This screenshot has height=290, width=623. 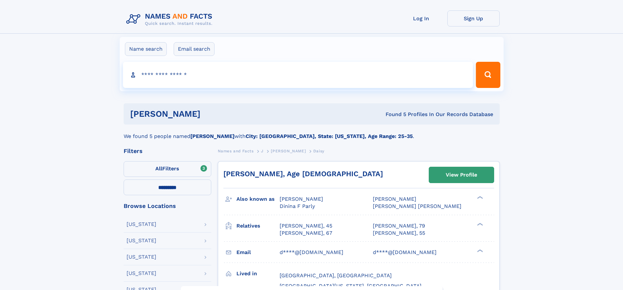 I want to click on div: Browse Locations, so click(x=167, y=206).